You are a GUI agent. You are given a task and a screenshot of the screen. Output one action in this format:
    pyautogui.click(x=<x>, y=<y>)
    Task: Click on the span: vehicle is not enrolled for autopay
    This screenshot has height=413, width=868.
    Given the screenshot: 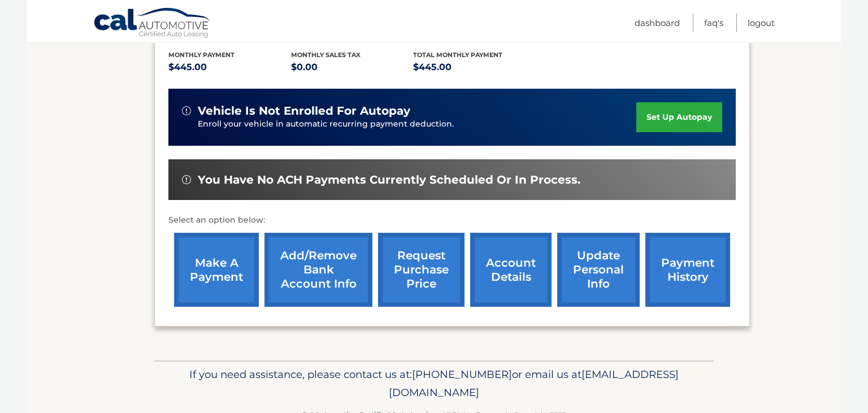 What is the action you would take?
    pyautogui.click(x=304, y=111)
    